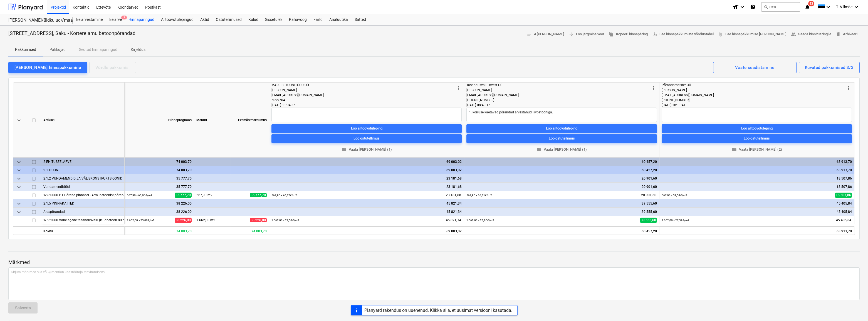 The height and width of the screenshot is (321, 868). What do you see at coordinates (854, 308) in the screenshot?
I see `div: Vestlusvidin` at bounding box center [854, 308].